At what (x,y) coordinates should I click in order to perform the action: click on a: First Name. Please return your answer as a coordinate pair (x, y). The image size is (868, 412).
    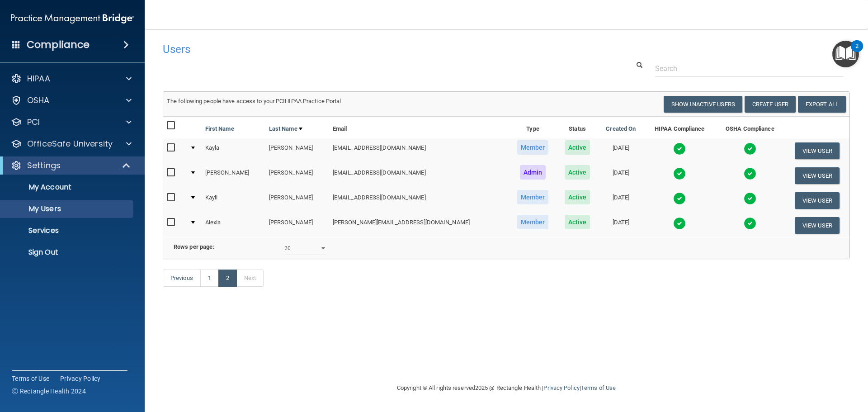
    Looking at the image, I should click on (220, 129).